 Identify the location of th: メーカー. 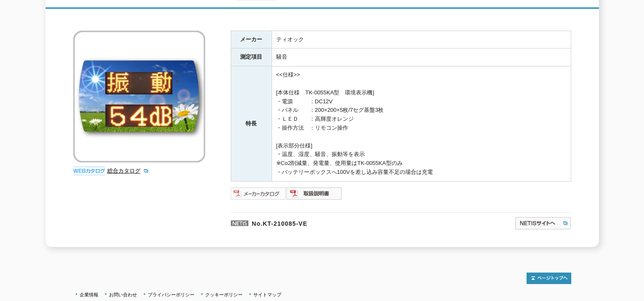
(251, 40).